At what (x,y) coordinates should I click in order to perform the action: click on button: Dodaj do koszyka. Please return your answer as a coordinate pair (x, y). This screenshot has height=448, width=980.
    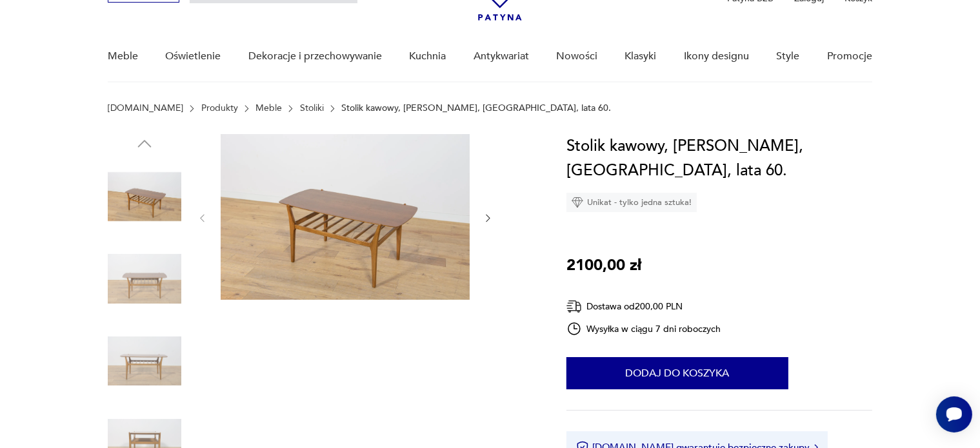
    Looking at the image, I should click on (678, 373).